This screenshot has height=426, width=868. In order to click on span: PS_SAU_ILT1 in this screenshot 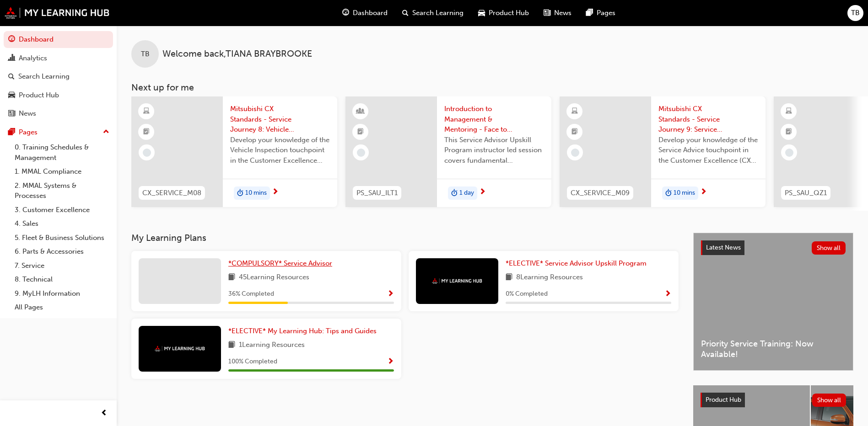, I will do `click(377, 193)`.